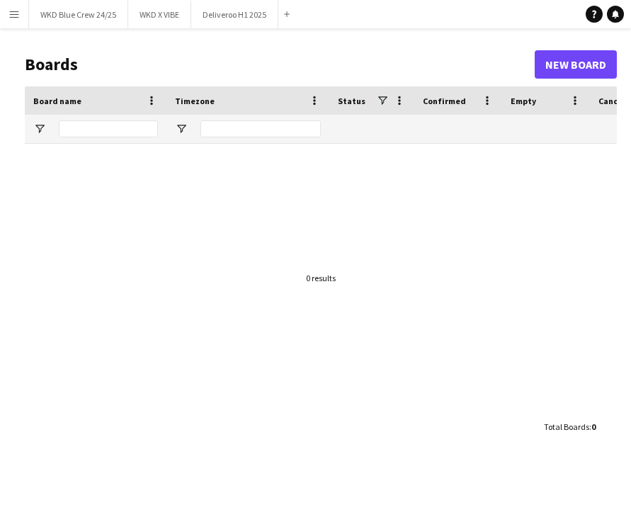 The image size is (631, 522). Describe the element at coordinates (567, 426) in the screenshot. I see `span: Total Boards` at that location.